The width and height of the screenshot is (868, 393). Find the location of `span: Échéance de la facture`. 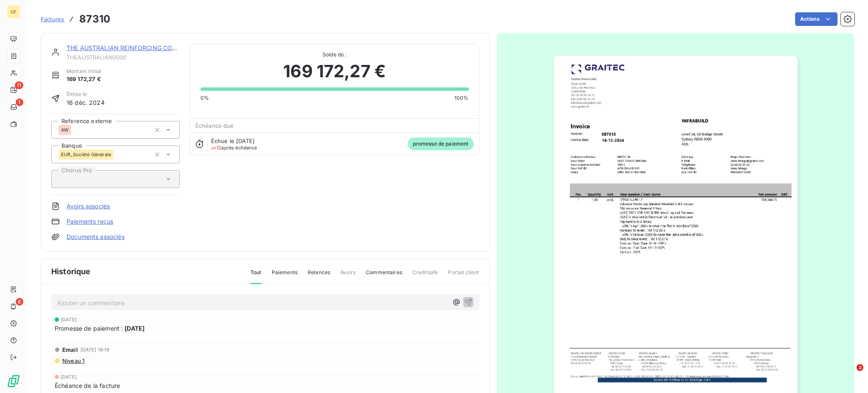

span: Échéance de la facture is located at coordinates (87, 385).